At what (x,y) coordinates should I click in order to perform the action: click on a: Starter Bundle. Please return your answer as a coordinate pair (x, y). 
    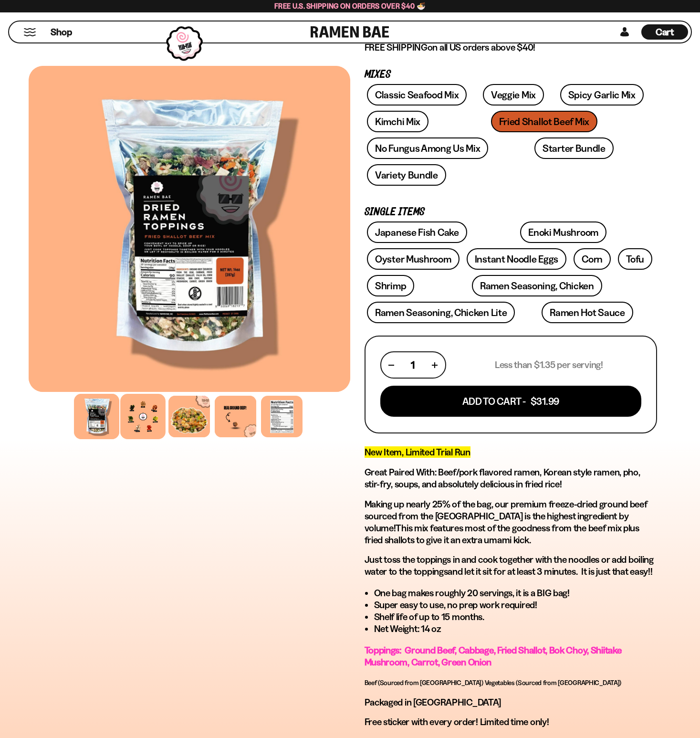
    Looking at the image, I should click on (574, 148).